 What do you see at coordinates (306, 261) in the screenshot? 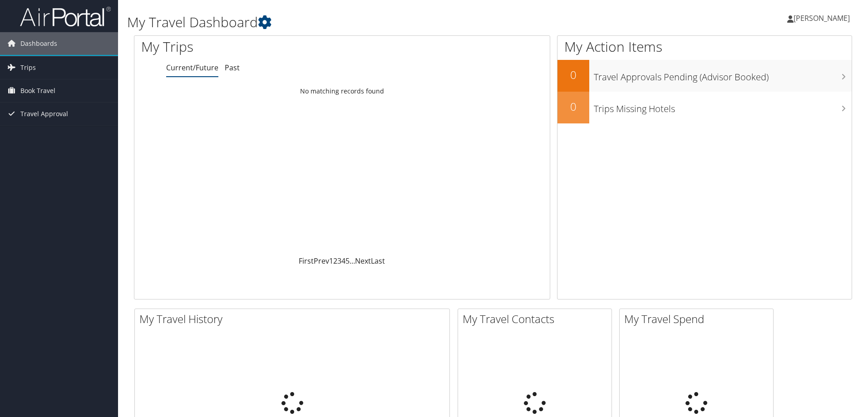
I see `a: First` at bounding box center [306, 261].